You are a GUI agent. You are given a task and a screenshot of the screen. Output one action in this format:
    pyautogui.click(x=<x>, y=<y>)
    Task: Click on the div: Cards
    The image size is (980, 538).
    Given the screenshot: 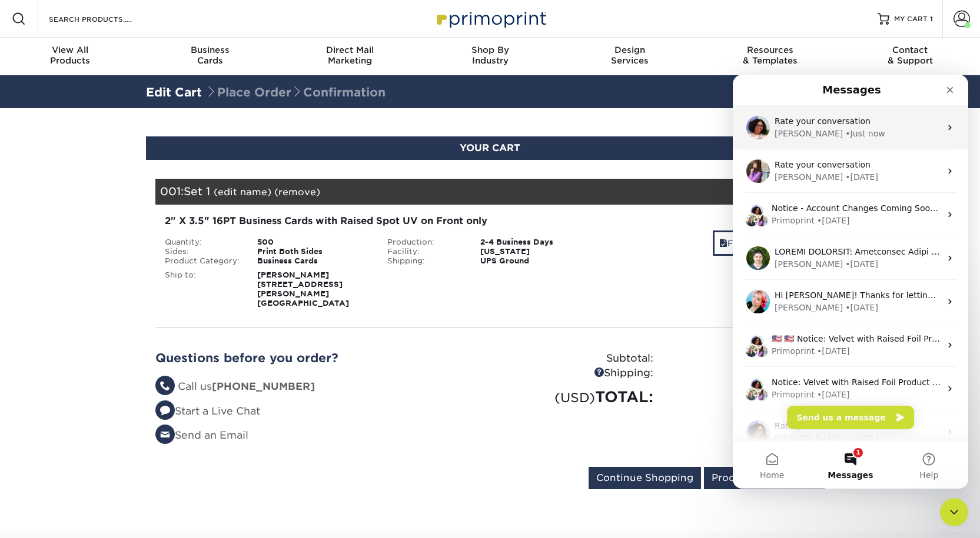 What is the action you would take?
    pyautogui.click(x=210, y=55)
    